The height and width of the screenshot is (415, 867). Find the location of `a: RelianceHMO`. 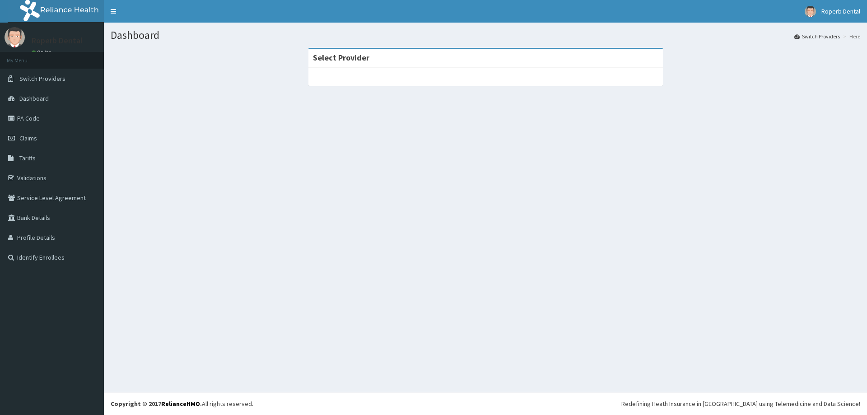

a: RelianceHMO is located at coordinates (181, 404).